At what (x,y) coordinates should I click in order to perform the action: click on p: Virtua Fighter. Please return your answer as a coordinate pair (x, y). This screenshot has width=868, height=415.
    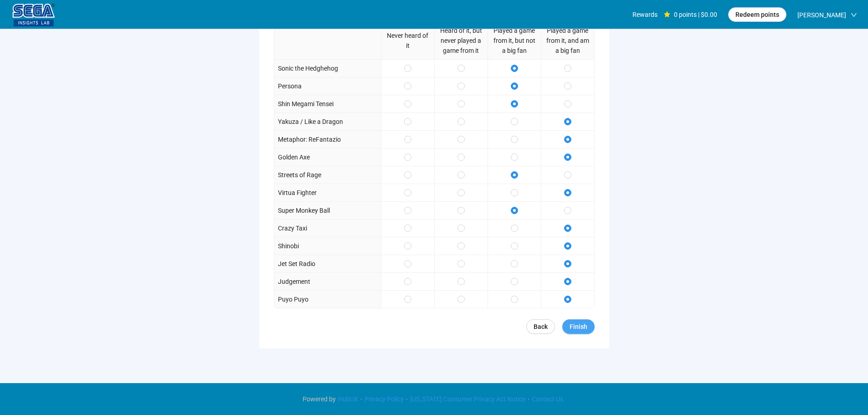
    Looking at the image, I should click on (297, 193).